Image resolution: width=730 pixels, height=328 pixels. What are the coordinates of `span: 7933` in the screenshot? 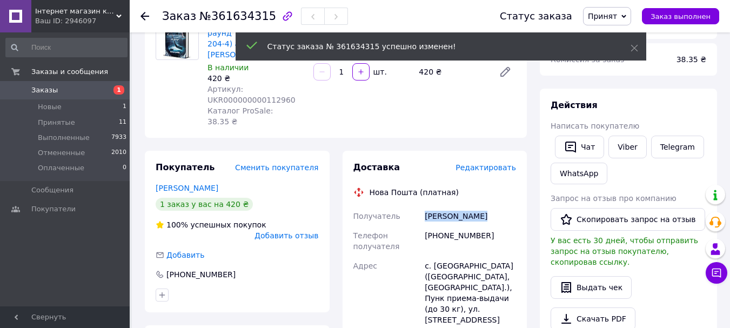 It's located at (119, 138).